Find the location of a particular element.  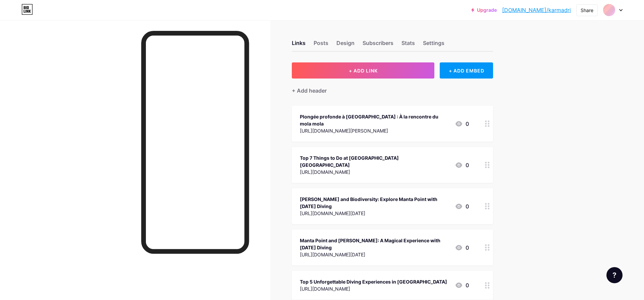

div: Links is located at coordinates (298, 45).